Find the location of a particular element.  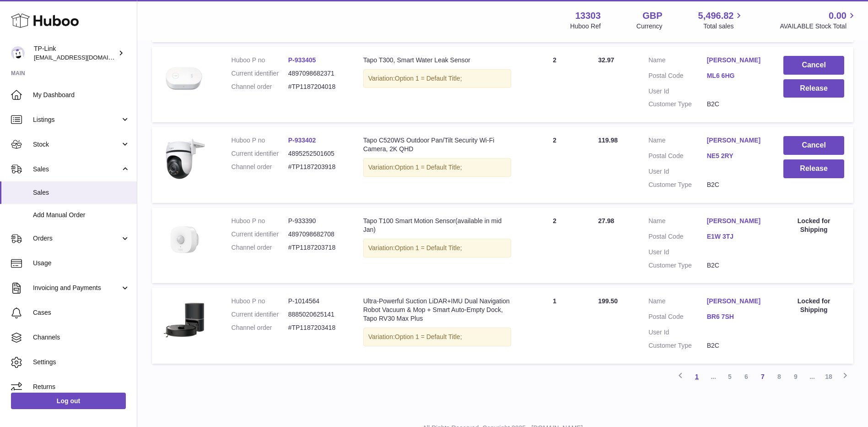

a: NE5 2RY is located at coordinates (736, 156).